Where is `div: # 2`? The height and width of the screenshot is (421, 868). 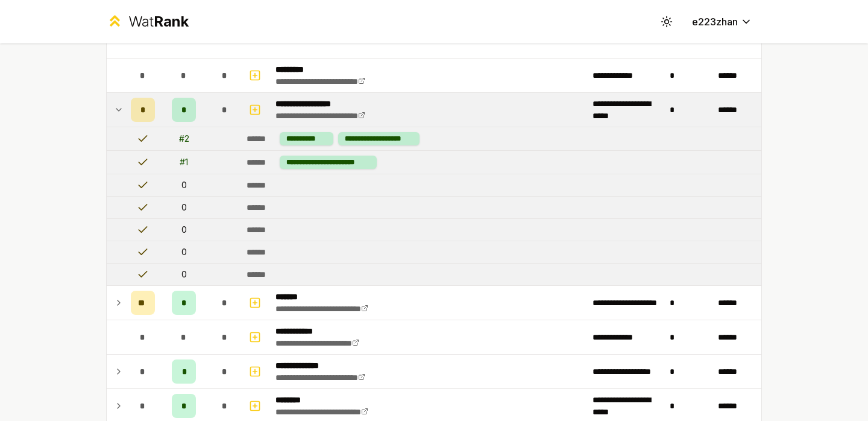 div: # 2 is located at coordinates (184, 139).